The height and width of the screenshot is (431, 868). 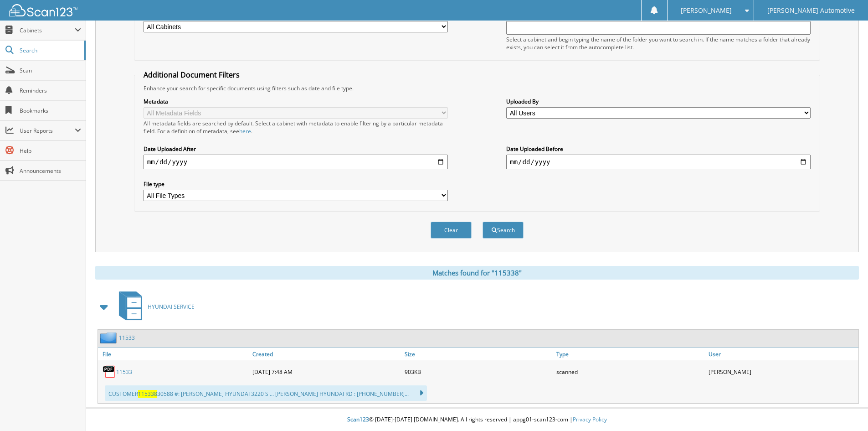 I want to click on span: User Reports, so click(x=47, y=130).